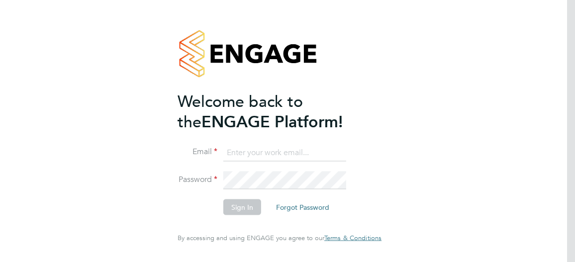  Describe the element at coordinates (240, 111) in the screenshot. I see `span: Welcome back to the` at that location.